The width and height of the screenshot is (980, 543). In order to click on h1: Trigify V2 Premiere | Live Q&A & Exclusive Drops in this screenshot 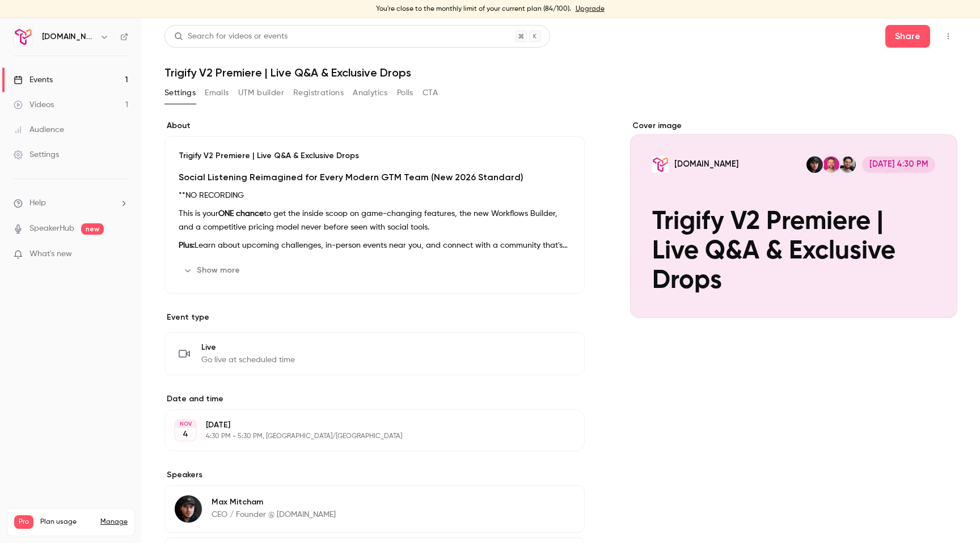, I will do `click(561, 73)`.